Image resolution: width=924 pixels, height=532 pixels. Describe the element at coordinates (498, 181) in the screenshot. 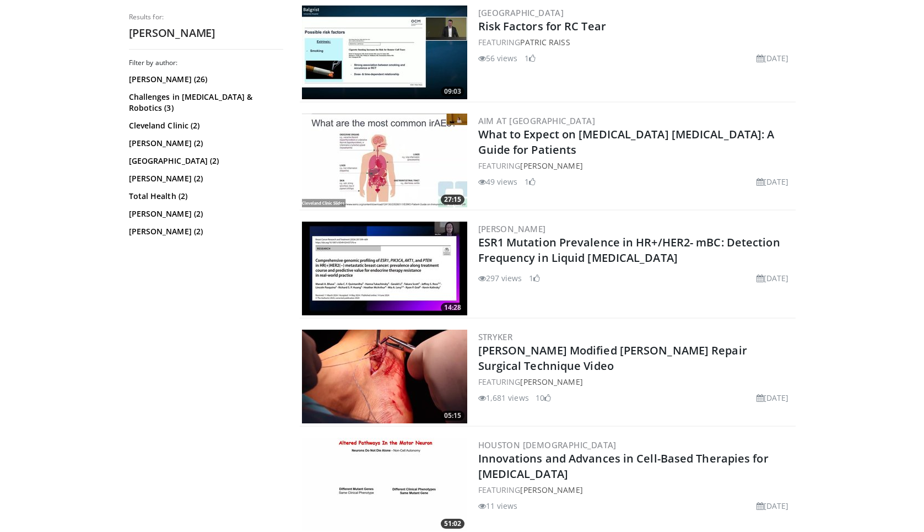

I see `li: 49 views` at that location.